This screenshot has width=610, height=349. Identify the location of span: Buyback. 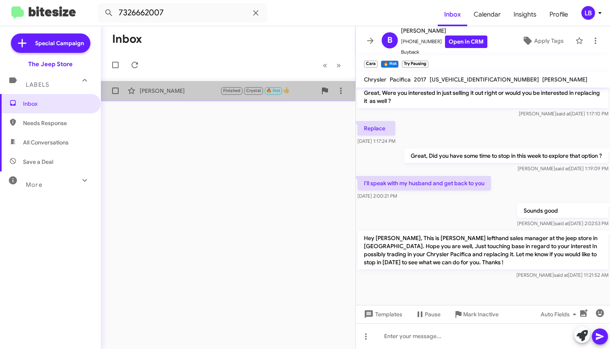
(444, 52).